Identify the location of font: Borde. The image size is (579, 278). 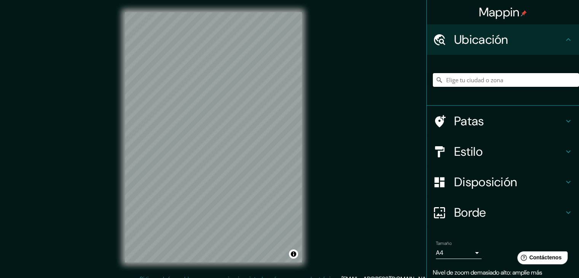
(470, 212).